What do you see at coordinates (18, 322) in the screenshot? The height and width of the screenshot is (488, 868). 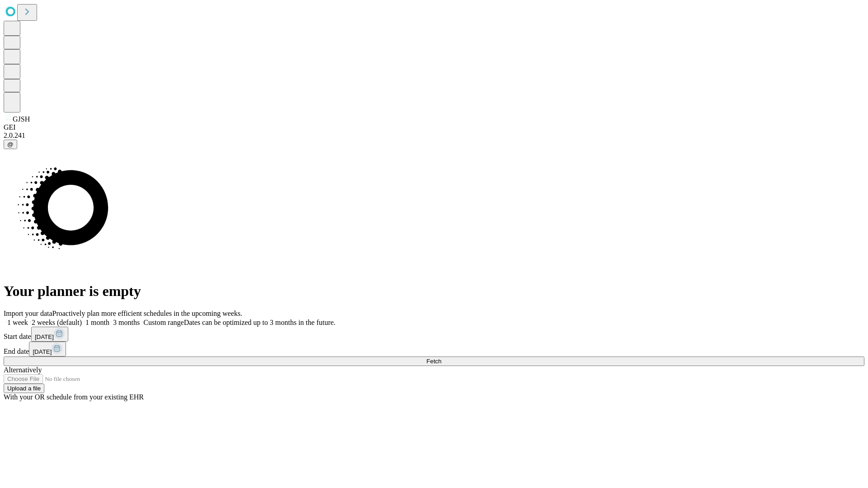 I see `span: 1 week` at bounding box center [18, 322].